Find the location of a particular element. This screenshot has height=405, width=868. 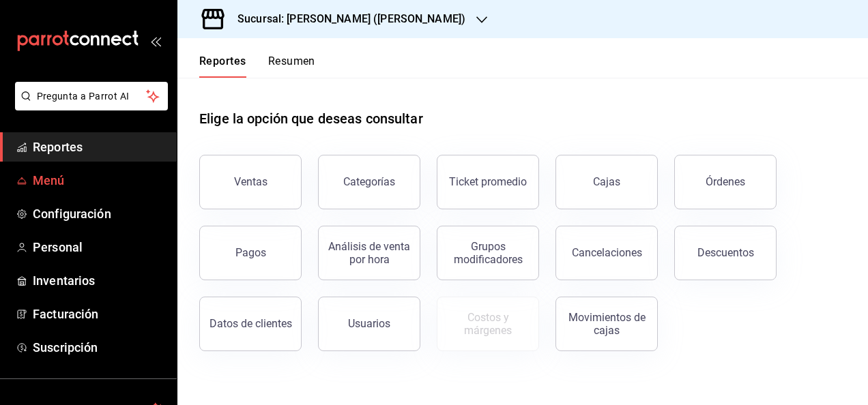

button: Datos de clientes is located at coordinates (251, 324).